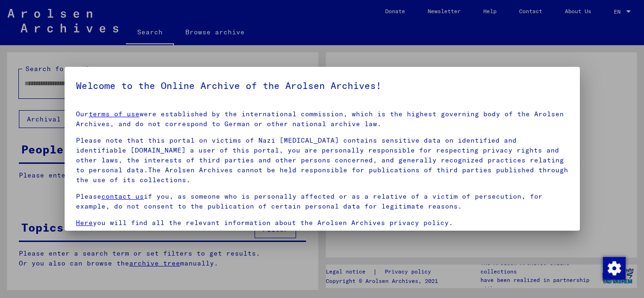 This screenshot has width=644, height=298. Describe the element at coordinates (85, 223) in the screenshot. I see `a: Here` at that location.